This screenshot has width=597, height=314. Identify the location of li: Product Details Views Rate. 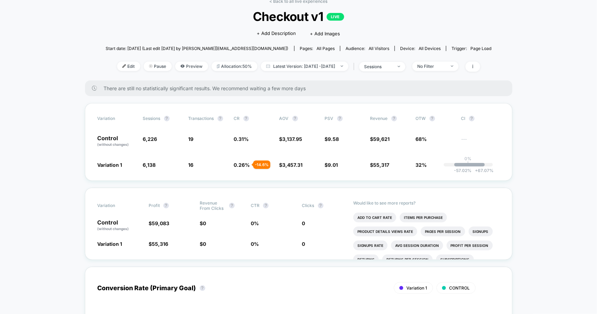
(385, 232).